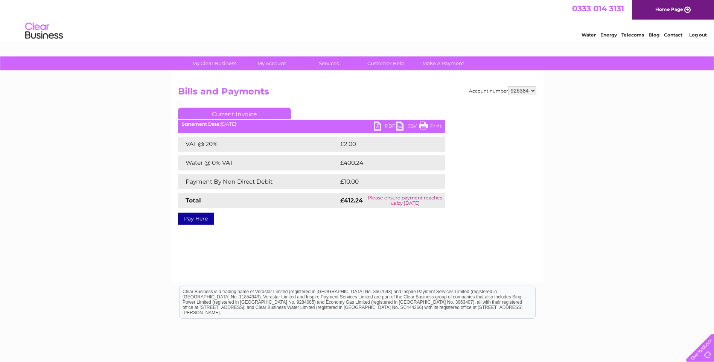 The height and width of the screenshot is (362, 714). What do you see at coordinates (673, 35) in the screenshot?
I see `a: Contact` at bounding box center [673, 35].